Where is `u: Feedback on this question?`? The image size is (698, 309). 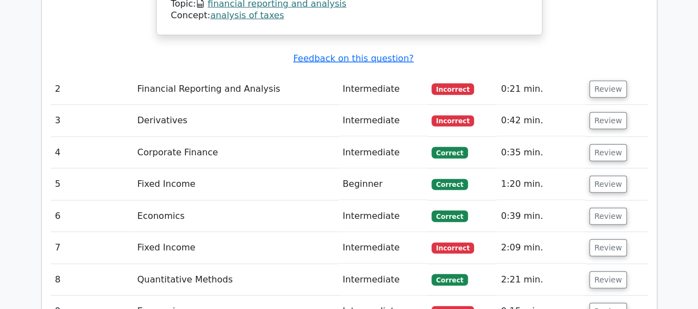
u: Feedback on this question? is located at coordinates (353, 58).